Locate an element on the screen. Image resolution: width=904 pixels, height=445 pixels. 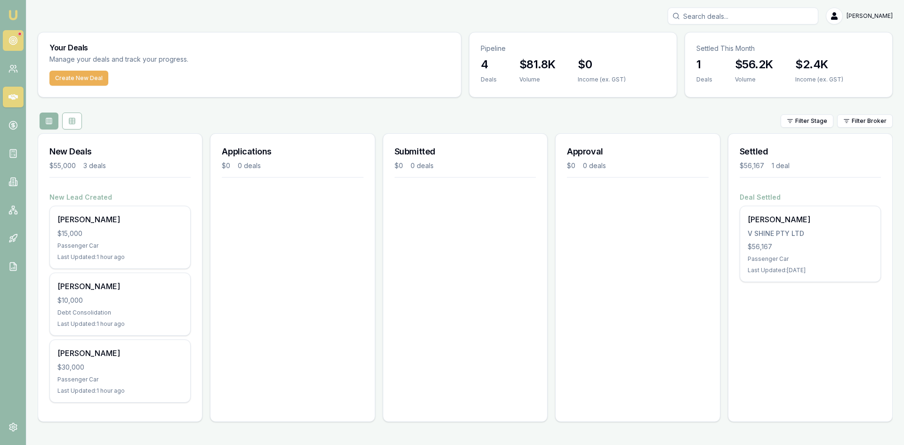
h3: $56.2K is located at coordinates (754, 64).